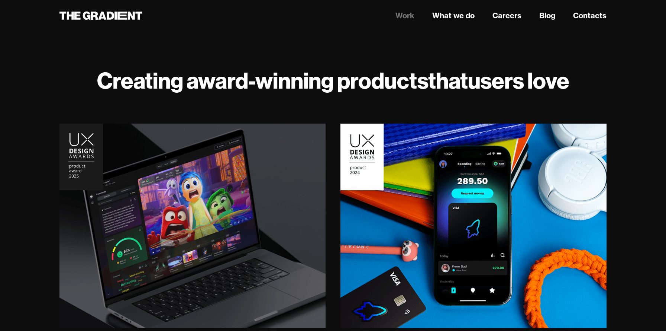 The image size is (666, 331). Describe the element at coordinates (454, 16) in the screenshot. I see `a: What we do` at that location.